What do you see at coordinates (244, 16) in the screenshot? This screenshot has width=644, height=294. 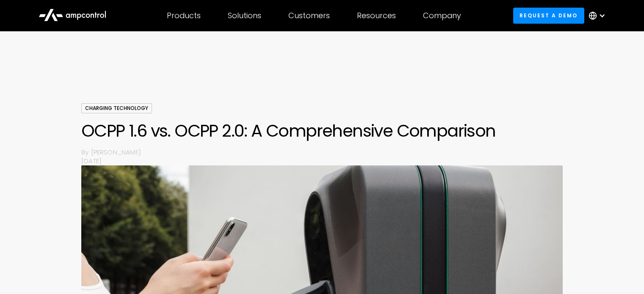 I see `div: Solutions` at bounding box center [244, 16].